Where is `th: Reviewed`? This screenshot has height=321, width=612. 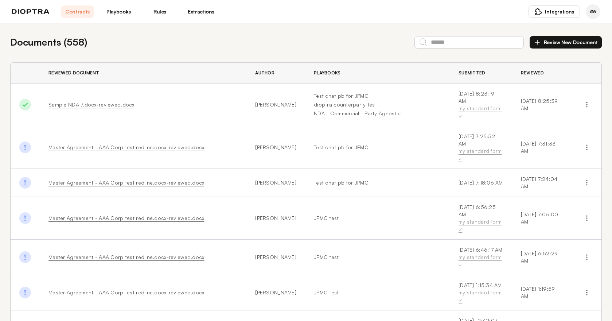
th: Reviewed is located at coordinates (542, 73).